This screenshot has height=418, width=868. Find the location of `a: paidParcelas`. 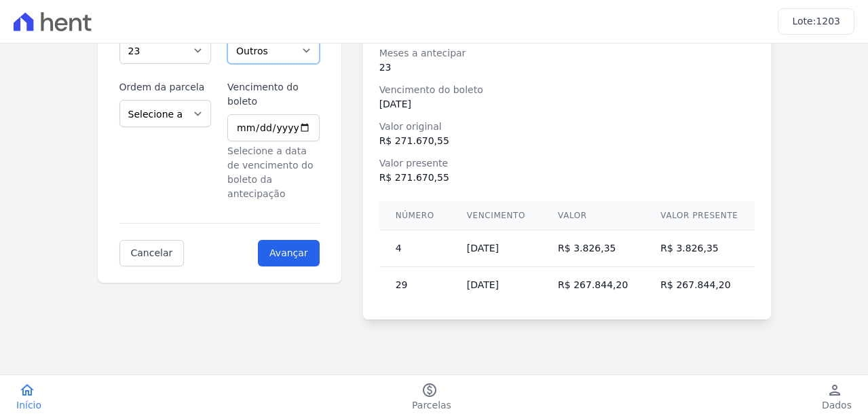

a: paidParcelas is located at coordinates (431, 397).